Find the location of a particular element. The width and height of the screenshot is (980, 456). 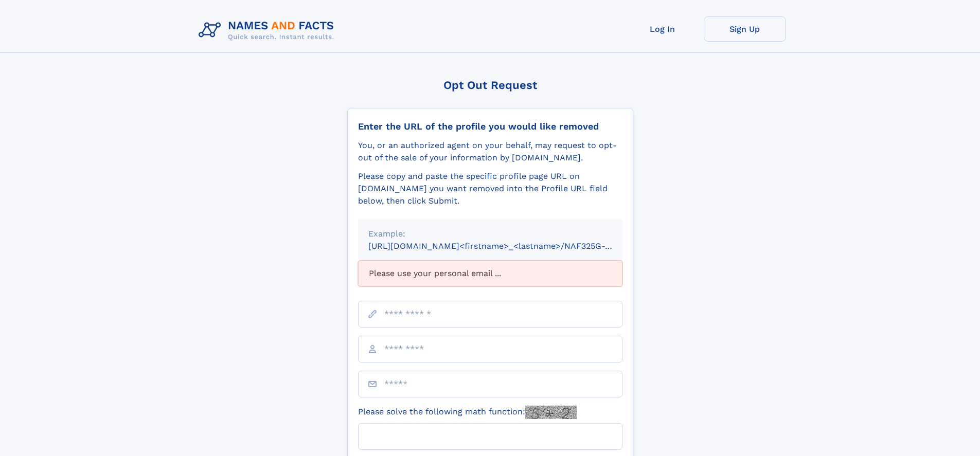

a: Sign Up is located at coordinates (745, 28).